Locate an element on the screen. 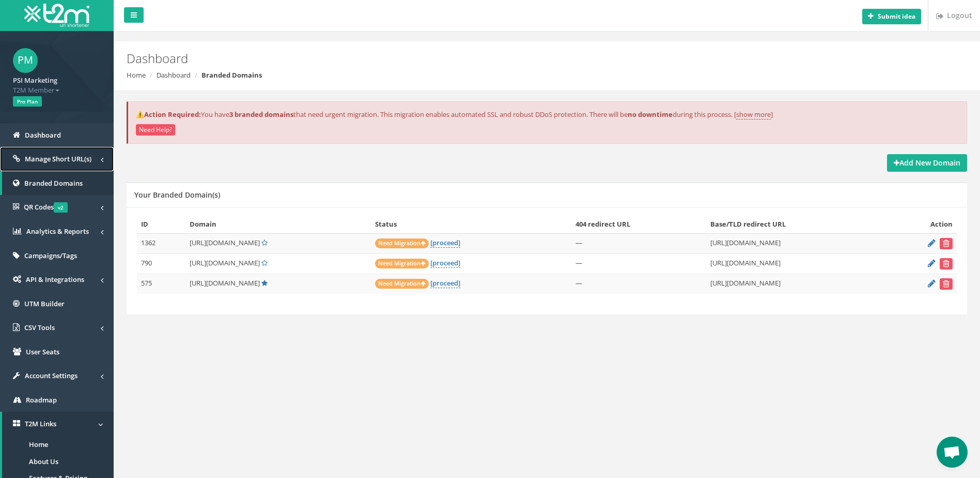 Image resolution: width=980 pixels, height=478 pixels. td: 1362 is located at coordinates (161, 243).